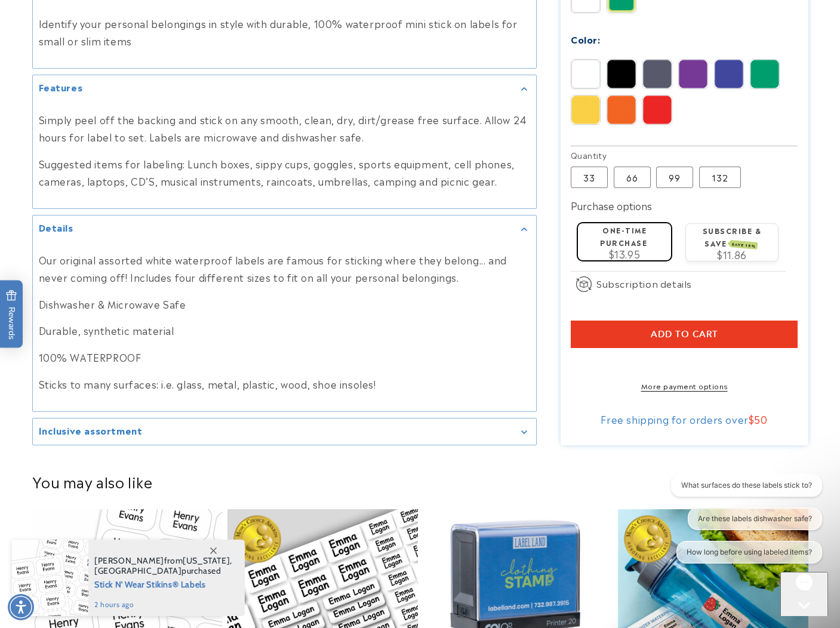  I want to click on p: Suggested items for labeling: Lunch boxes, sippy cups, goggles, sports equipment, cell phones, ca..., so click(284, 173).